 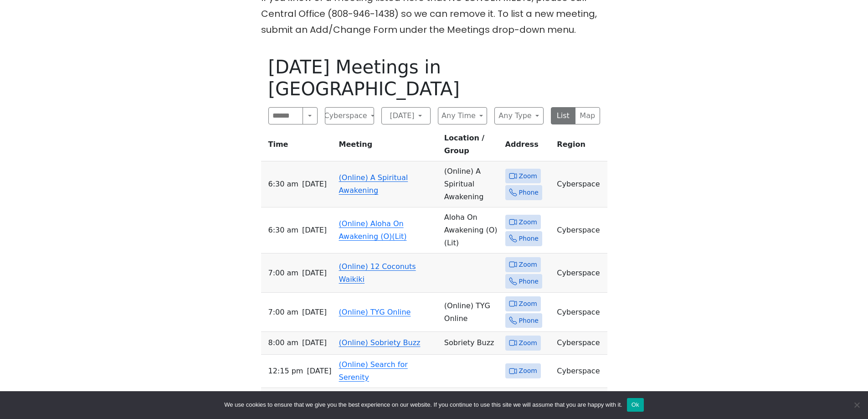 What do you see at coordinates (423, 405) in the screenshot?
I see `span: We use cookies to ensure that we give you the best experience on our website. If you continue to ...` at bounding box center [423, 405].